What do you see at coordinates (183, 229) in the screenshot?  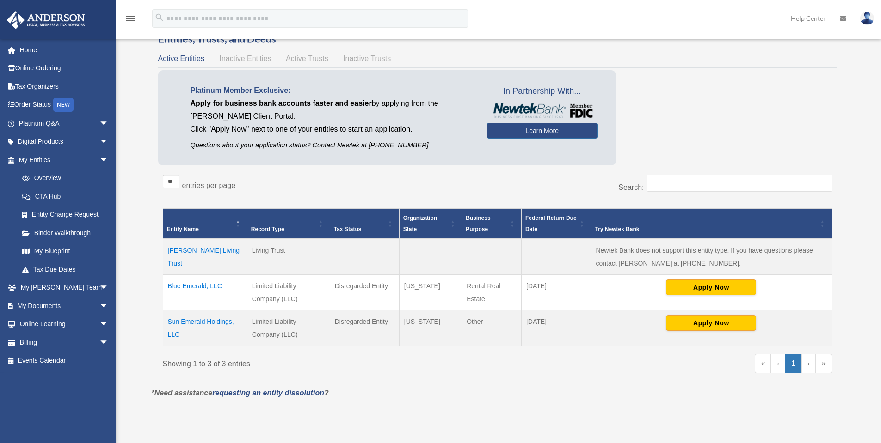 I see `span: Entity Name` at bounding box center [183, 229].